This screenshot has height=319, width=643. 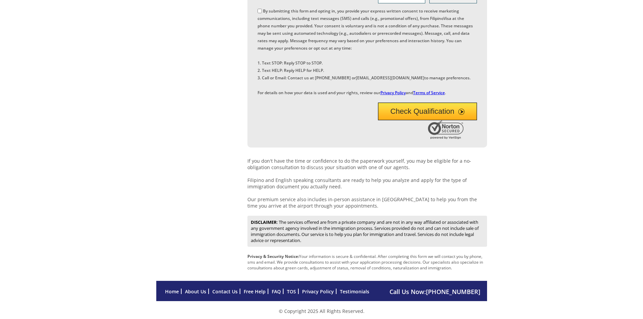 What do you see at coordinates (435, 292) in the screenshot?
I see `span: Call Us Now:` at bounding box center [435, 292].